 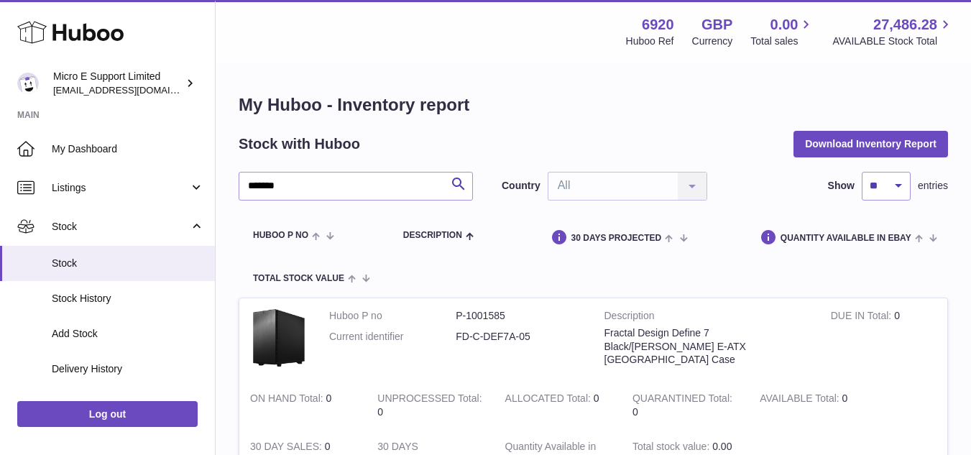 What do you see at coordinates (279, 338) in the screenshot?
I see `img: product image` at bounding box center [279, 338].